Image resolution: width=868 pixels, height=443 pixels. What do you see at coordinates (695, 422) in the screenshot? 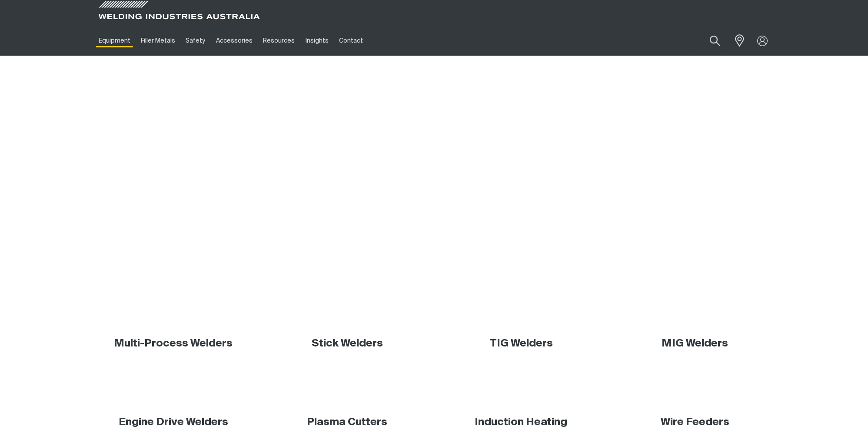
I see `a: Wire Feeders` at bounding box center [695, 422].